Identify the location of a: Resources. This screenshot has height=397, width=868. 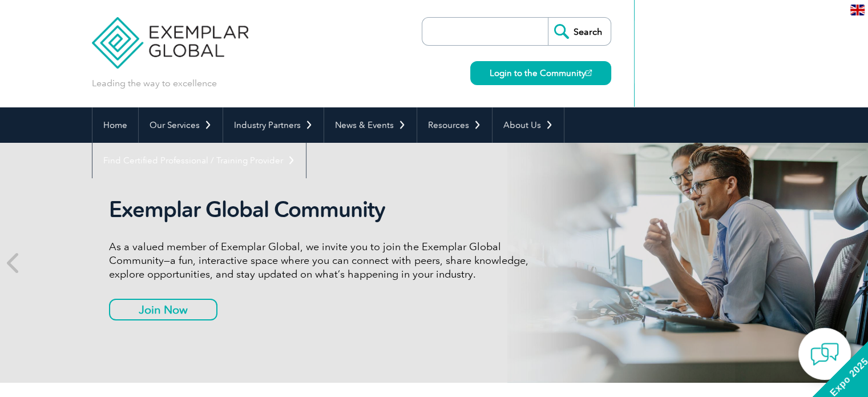
(454, 125).